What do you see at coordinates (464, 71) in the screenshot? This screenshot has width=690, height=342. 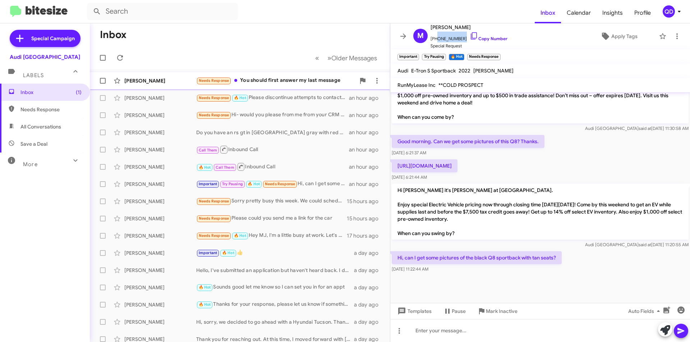 I see `span: 2022` at bounding box center [464, 71].